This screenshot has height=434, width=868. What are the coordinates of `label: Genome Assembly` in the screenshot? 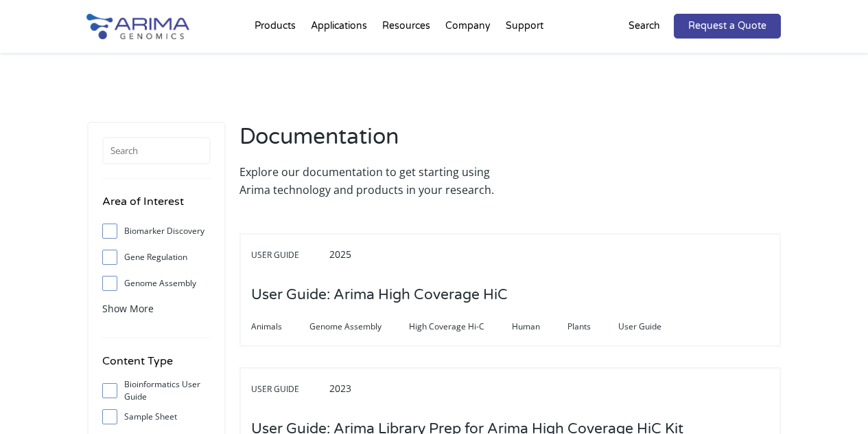 It's located at (156, 283).